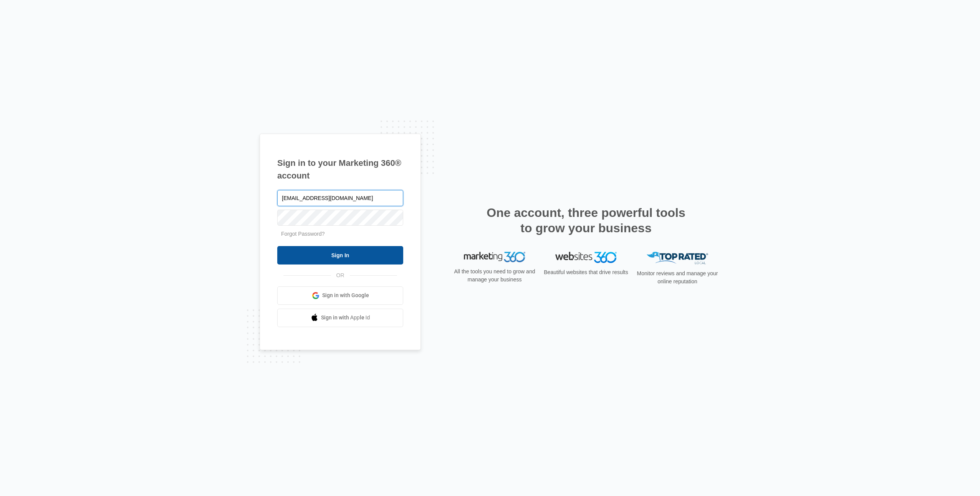 The width and height of the screenshot is (980, 496). Describe the element at coordinates (495, 275) in the screenshot. I see `p: All the tools you need to grow and manage your business` at that location.